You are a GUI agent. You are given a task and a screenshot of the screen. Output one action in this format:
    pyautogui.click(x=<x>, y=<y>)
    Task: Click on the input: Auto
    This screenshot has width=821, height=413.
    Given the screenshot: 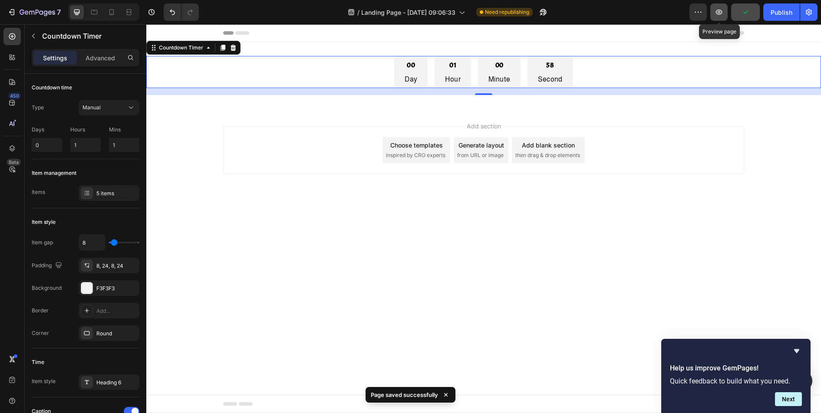 What is the action you would take?
    pyautogui.click(x=92, y=243)
    